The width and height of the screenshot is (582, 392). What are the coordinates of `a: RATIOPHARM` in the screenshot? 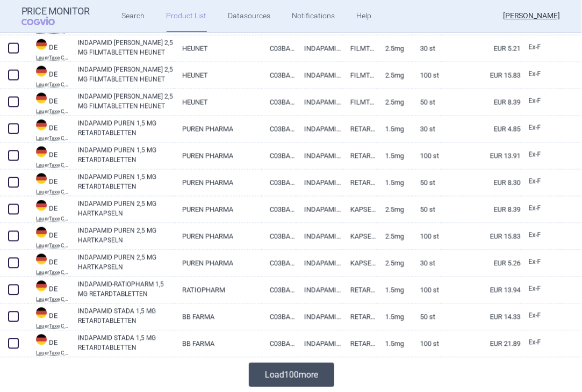 It's located at (218, 290).